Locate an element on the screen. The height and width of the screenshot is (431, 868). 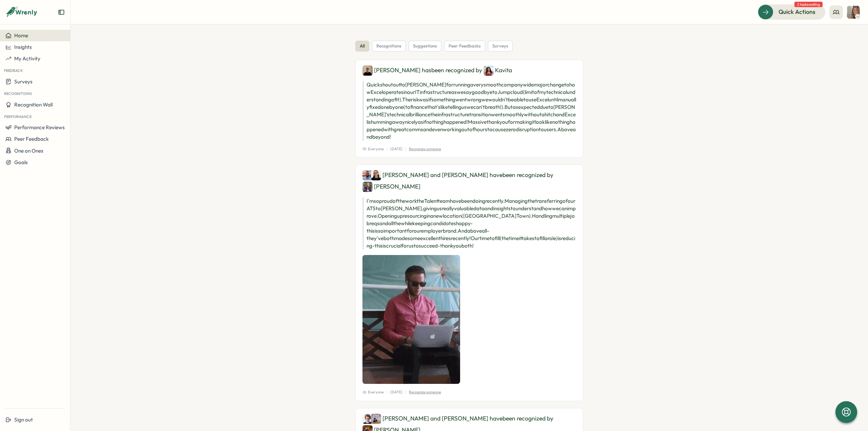
button: Quick Actions is located at coordinates (792, 12).